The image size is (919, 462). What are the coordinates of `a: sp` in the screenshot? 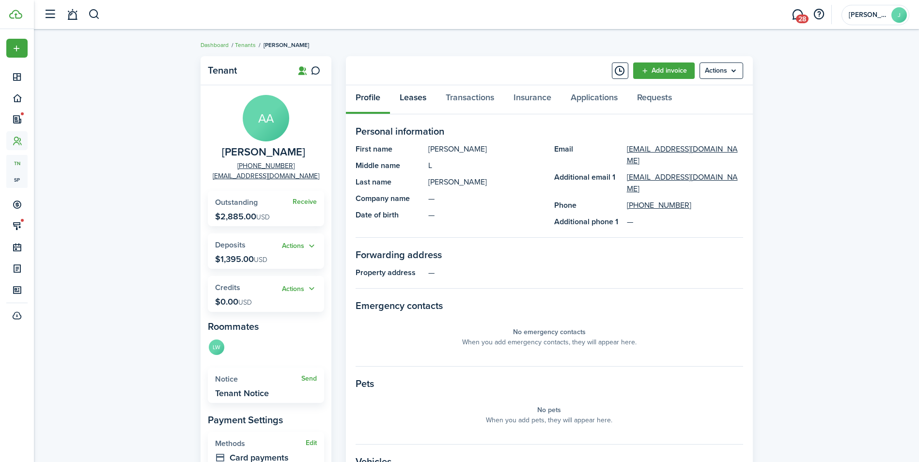 It's located at (17, 180).